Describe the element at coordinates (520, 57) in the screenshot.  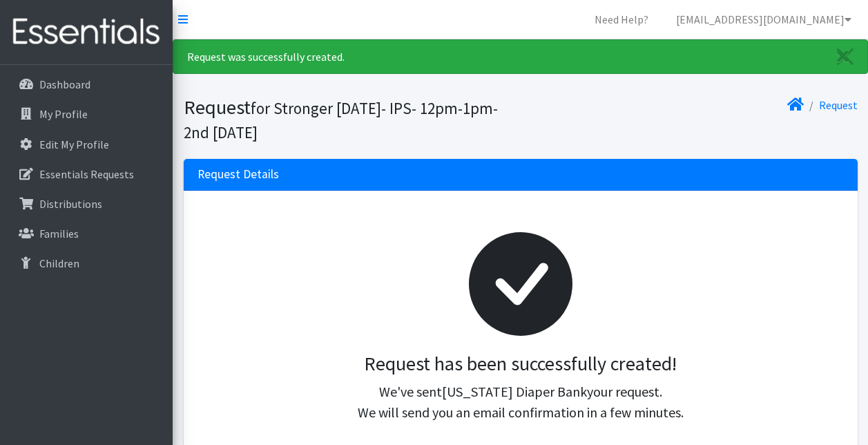
I see `div: Request was successfully created.` at that location.